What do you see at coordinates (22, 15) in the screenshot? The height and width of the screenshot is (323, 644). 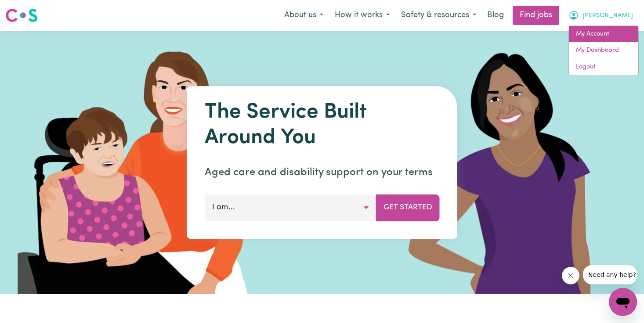 I see `a: Careseekers logo` at bounding box center [22, 15].